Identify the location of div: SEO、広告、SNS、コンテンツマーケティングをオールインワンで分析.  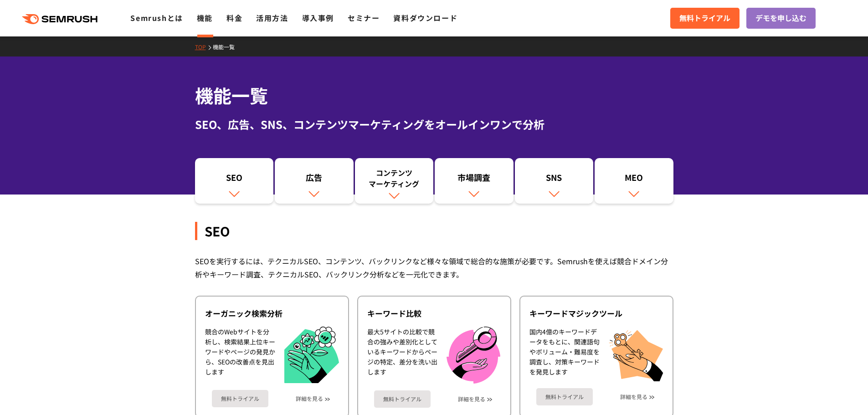
(434, 124).